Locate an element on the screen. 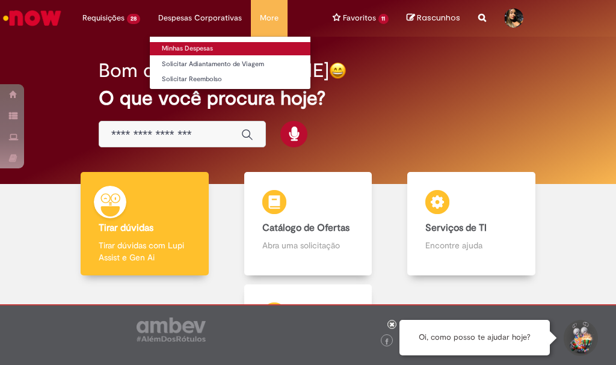  a: Solicitar Adiantamento de Viagem is located at coordinates (230, 64).